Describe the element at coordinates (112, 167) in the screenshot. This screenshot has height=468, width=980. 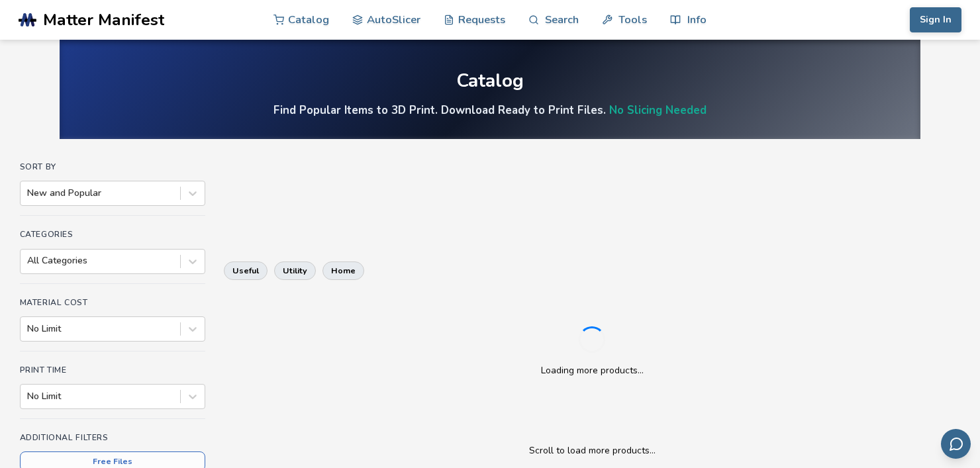
I see `h4: Sort By` at that location.